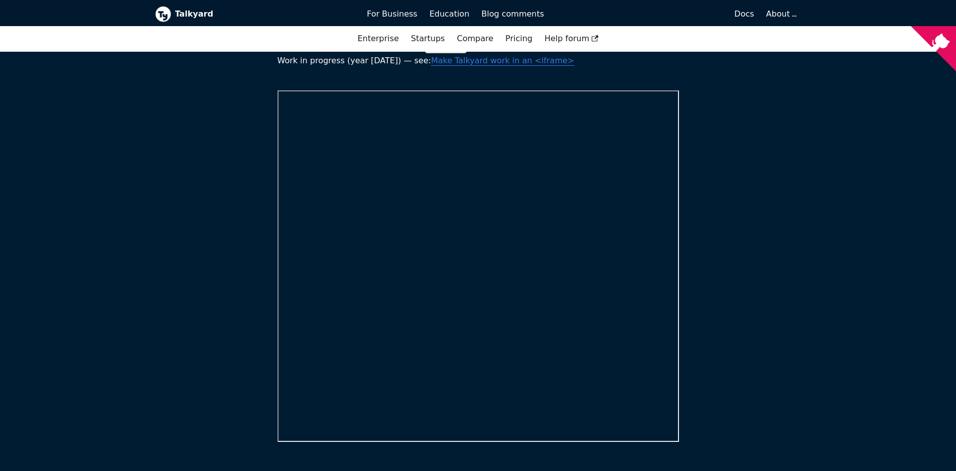 The width and height of the screenshot is (956, 471). Describe the element at coordinates (450, 14) in the screenshot. I see `span: Education` at that location.